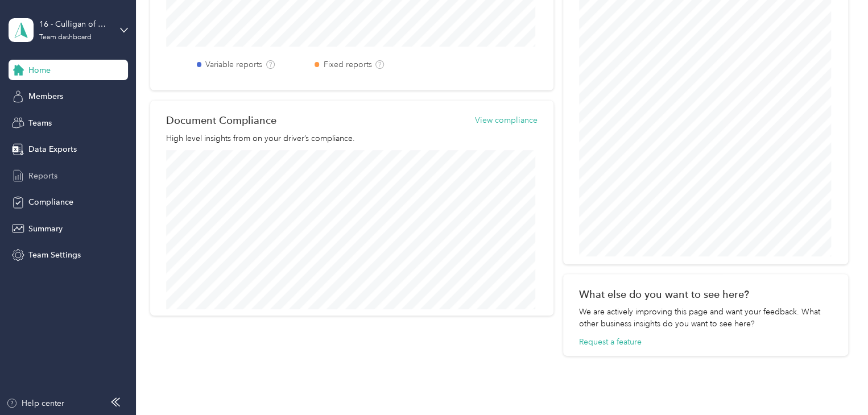 This screenshot has width=868, height=415. I want to click on div: What else do you want to see here?, so click(705, 294).